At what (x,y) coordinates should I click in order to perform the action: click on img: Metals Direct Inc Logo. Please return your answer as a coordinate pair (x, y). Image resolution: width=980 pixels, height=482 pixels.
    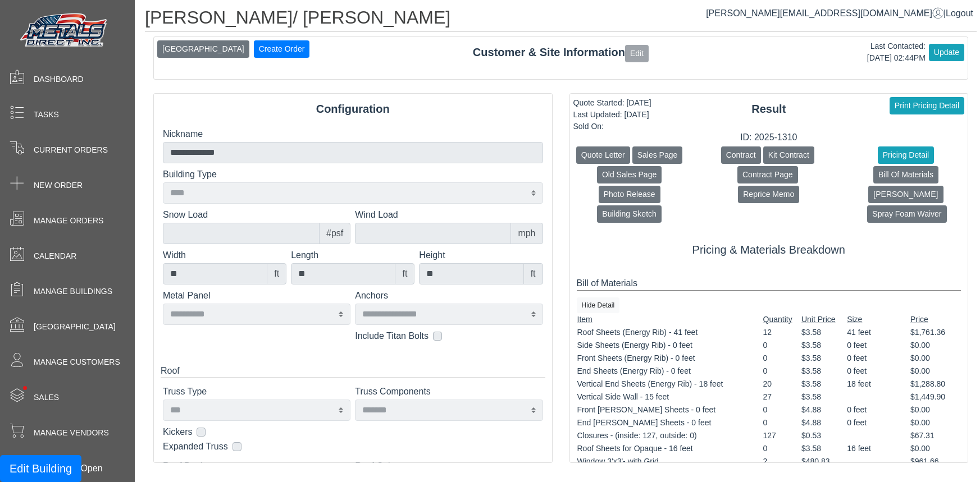
    Looking at the image, I should click on (65, 31).